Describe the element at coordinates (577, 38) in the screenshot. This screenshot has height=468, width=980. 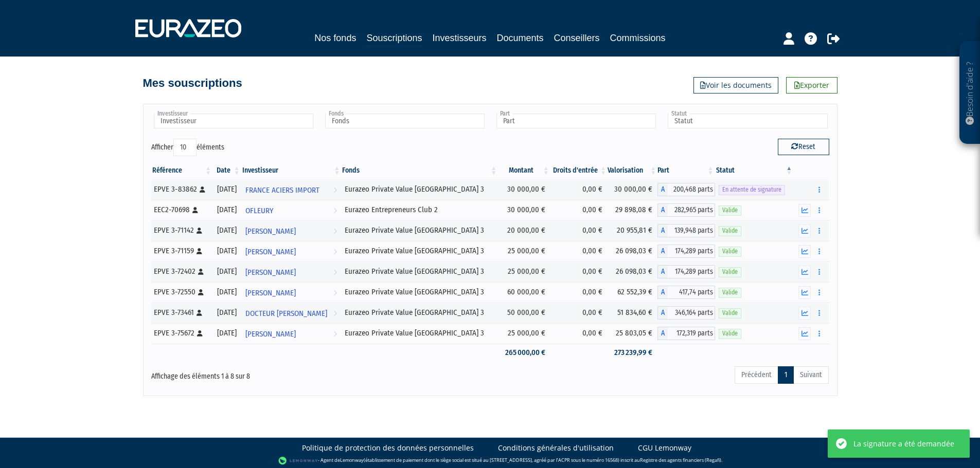
I see `a: Conseillers` at that location.